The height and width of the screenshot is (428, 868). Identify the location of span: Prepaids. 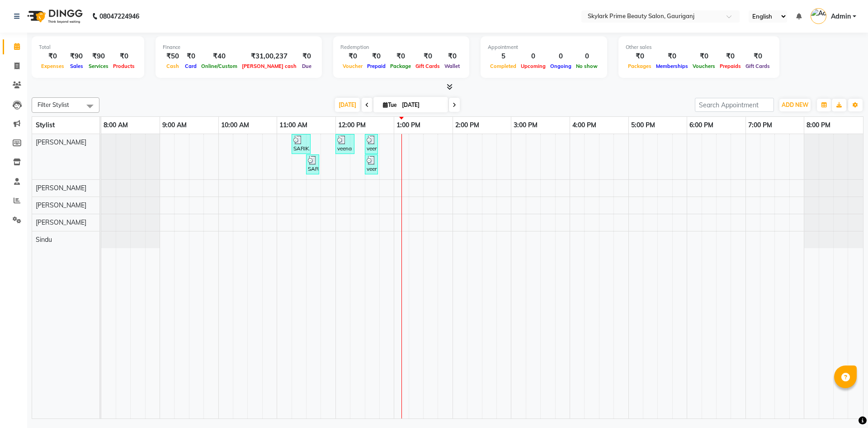
(730, 66).